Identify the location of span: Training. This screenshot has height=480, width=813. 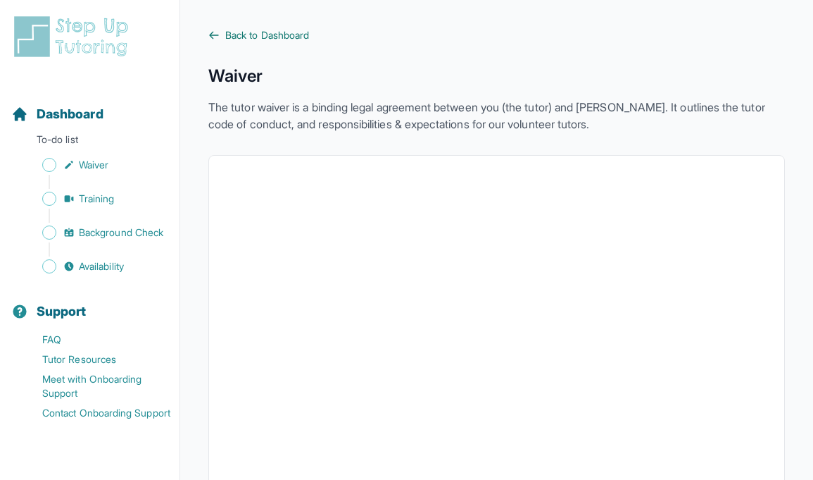
(96, 199).